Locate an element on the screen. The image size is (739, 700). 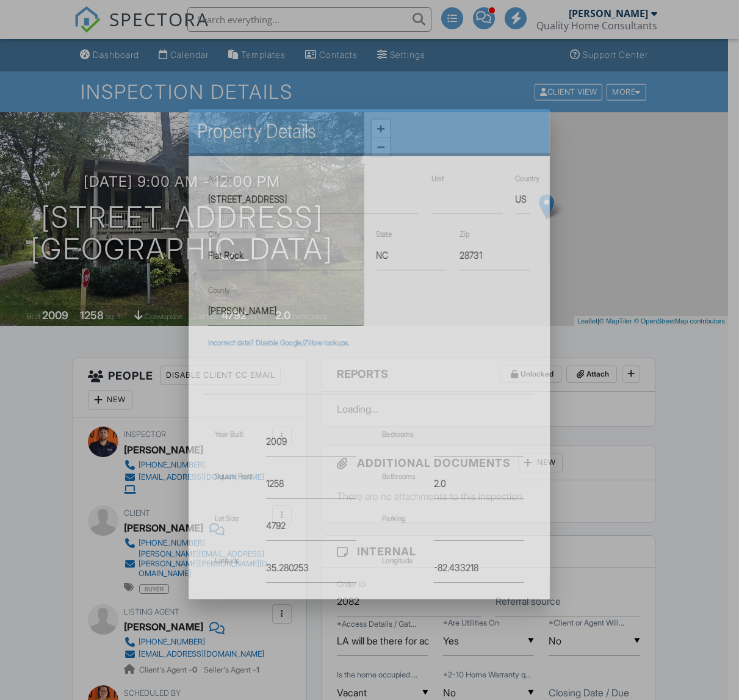
label: Year Built is located at coordinates (229, 433).